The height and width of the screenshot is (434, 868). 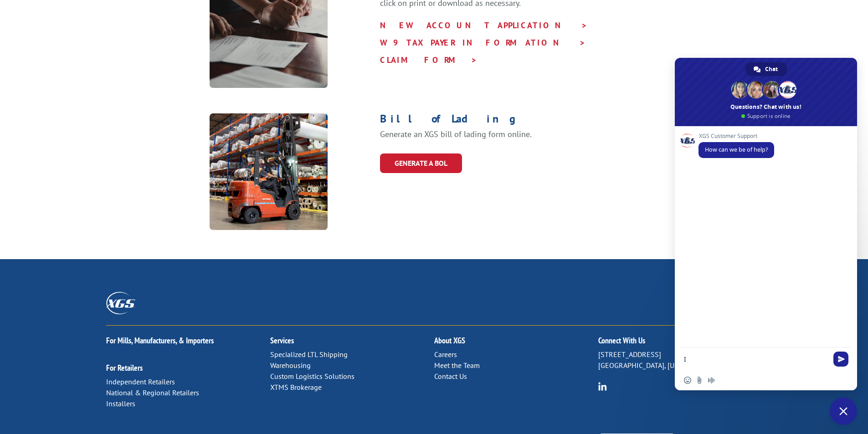 What do you see at coordinates (120, 403) in the screenshot?
I see `a: Installers` at bounding box center [120, 403].